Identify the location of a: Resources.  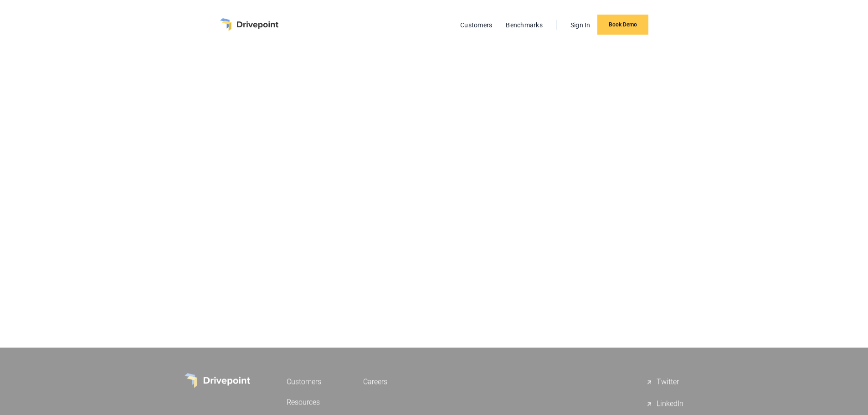
(306, 402).